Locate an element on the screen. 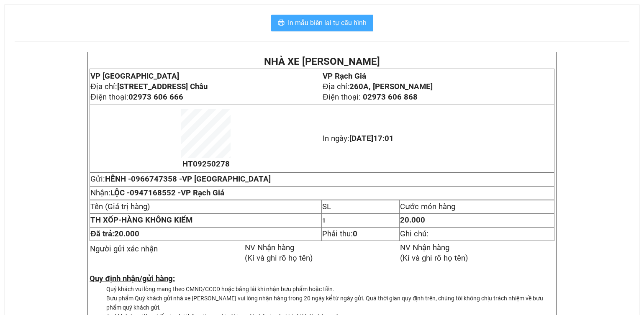 The image size is (644, 315). span: Cước món hàng is located at coordinates (428, 206).